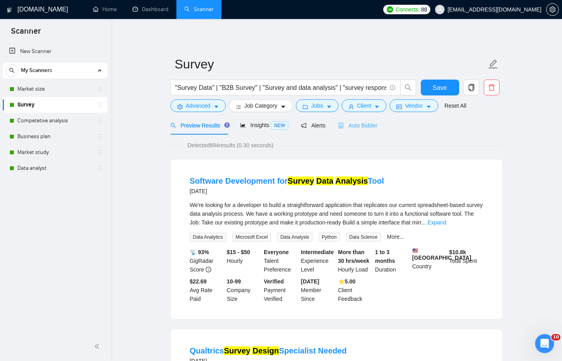 This screenshot has width=562, height=361. I want to click on span: Advanced, so click(198, 106).